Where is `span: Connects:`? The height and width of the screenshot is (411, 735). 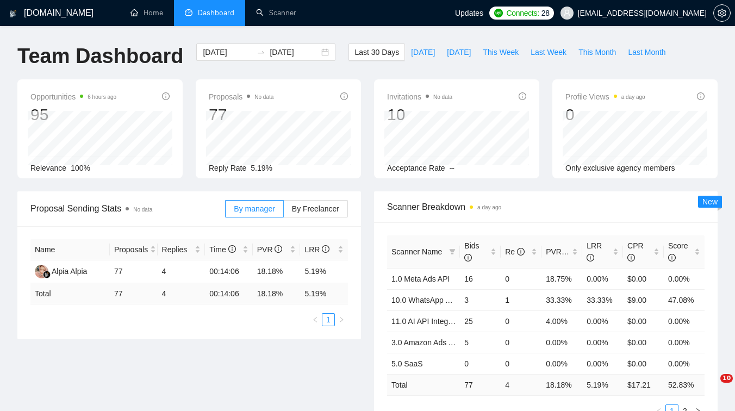
span: Connects: is located at coordinates (522, 13).